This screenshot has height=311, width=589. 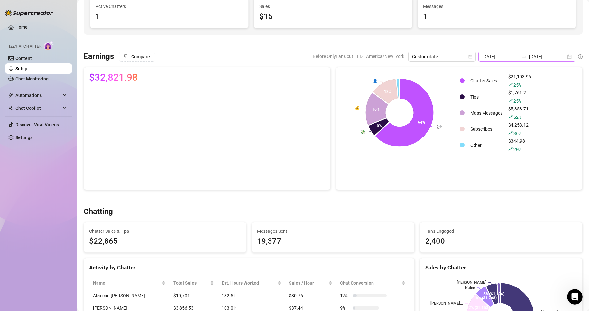 What do you see at coordinates (524, 57) in the screenshot?
I see `span: to` at bounding box center [524, 57].